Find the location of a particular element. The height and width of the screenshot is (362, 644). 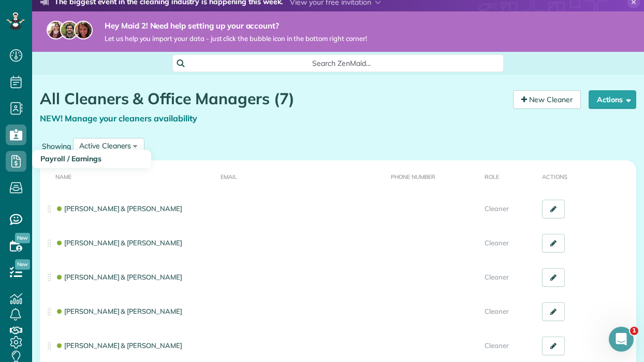

label: Showing is located at coordinates (56, 146).